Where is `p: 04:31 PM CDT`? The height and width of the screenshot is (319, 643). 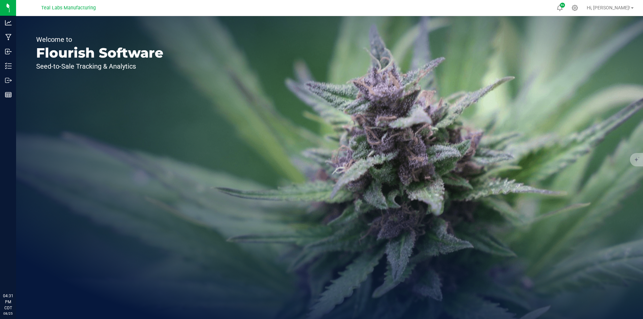
p: 04:31 PM CDT is located at coordinates (8, 302).